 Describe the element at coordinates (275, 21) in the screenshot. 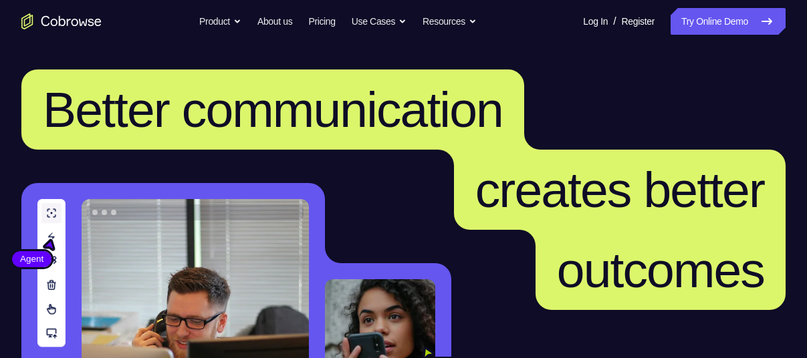

I see `a: About us` at that location.